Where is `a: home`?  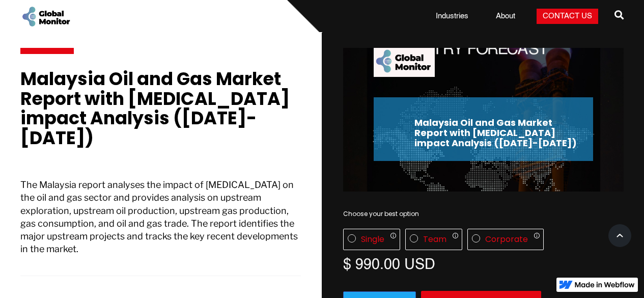
a: home is located at coordinates (46, 16).